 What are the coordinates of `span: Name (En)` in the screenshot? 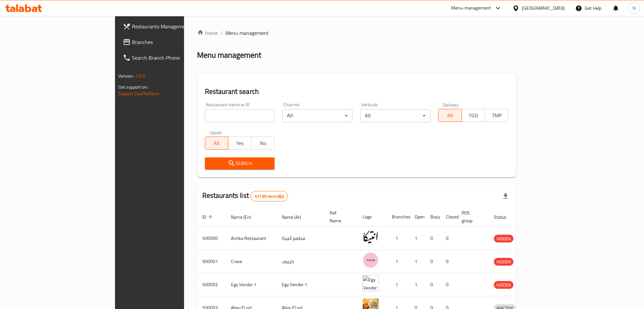 It's located at (245, 217).